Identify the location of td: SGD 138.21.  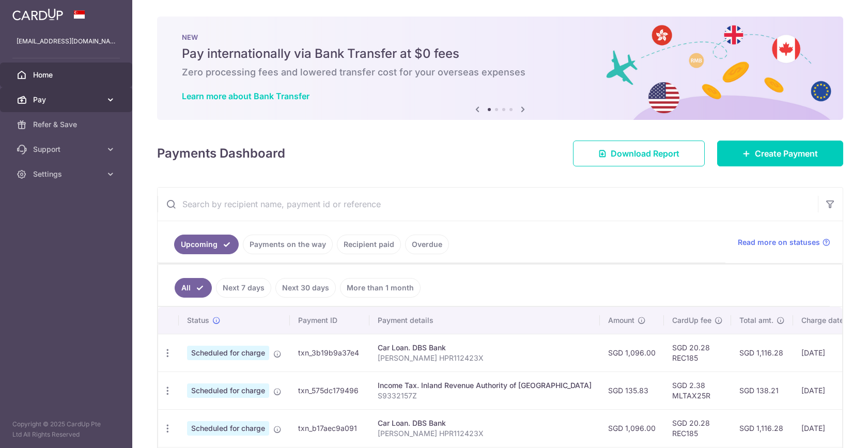
(762, 390).